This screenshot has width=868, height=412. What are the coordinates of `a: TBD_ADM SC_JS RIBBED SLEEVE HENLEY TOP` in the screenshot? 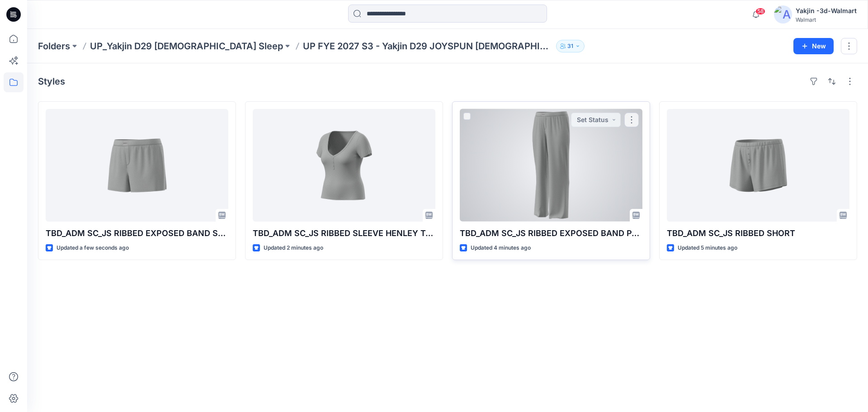 It's located at (344, 165).